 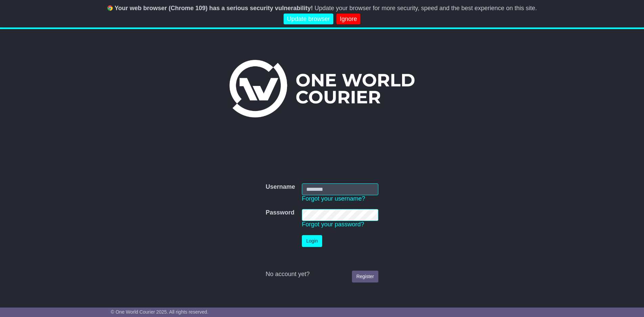 What do you see at coordinates (333, 225) in the screenshot?
I see `a: Forgot your password?` at bounding box center [333, 225].